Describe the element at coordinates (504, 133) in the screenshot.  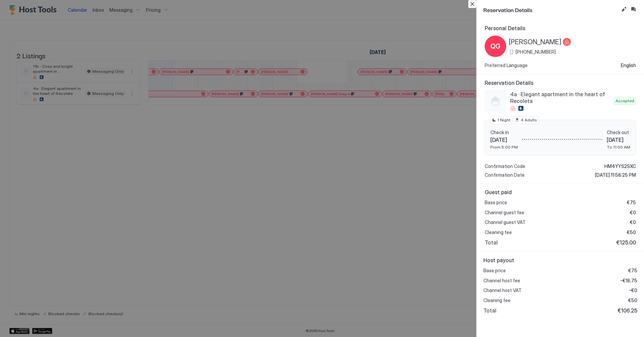
I see `span: Check in` at that location.